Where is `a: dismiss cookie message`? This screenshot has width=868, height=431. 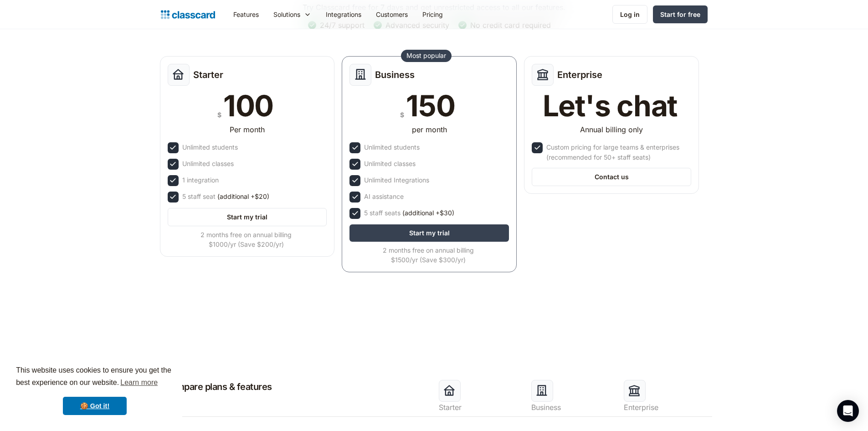
a: dismiss cookie message is located at coordinates (95, 406).